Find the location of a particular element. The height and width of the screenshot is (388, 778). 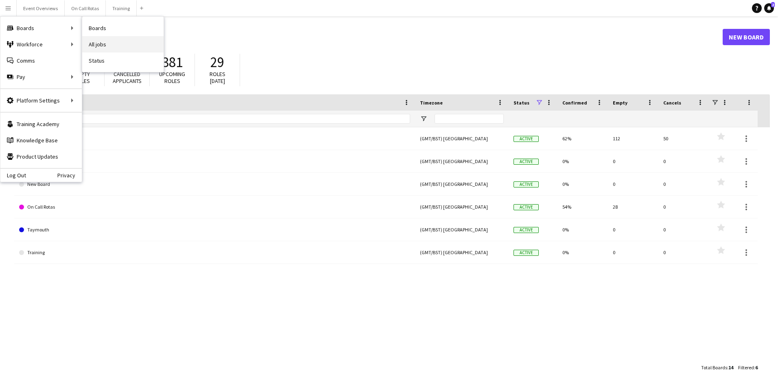

span: Filtered is located at coordinates (746, 367).